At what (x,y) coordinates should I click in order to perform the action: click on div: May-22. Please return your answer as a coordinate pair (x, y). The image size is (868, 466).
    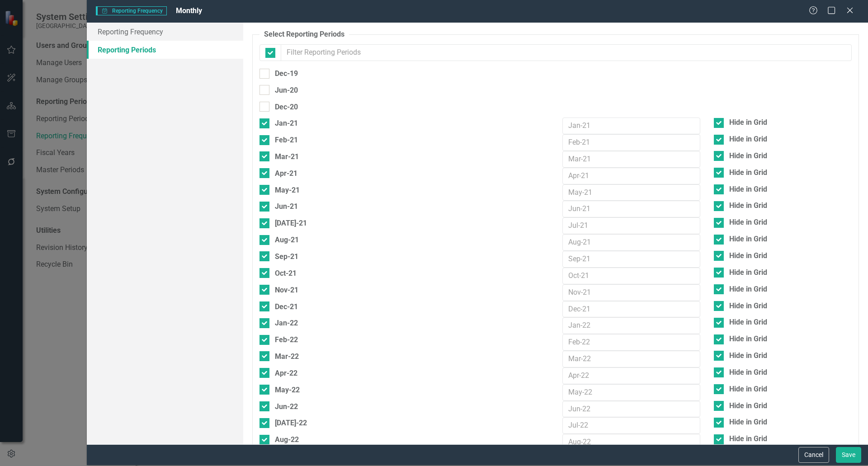
    Looking at the image, I should click on (287, 390).